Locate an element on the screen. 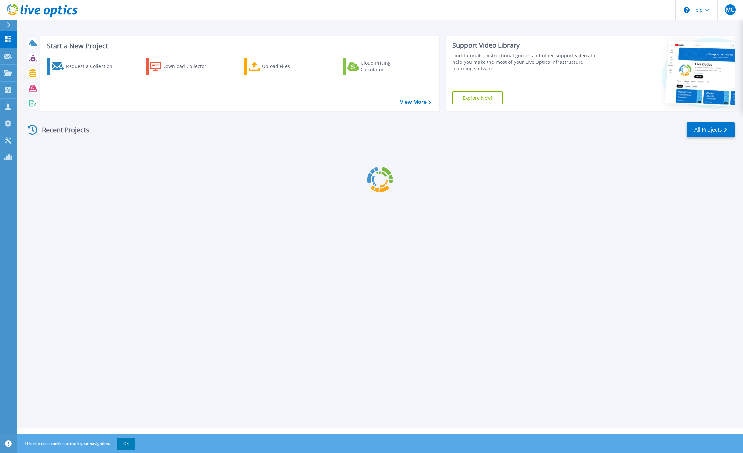 Image resolution: width=743 pixels, height=453 pixels. a: All Projects is located at coordinates (710, 130).